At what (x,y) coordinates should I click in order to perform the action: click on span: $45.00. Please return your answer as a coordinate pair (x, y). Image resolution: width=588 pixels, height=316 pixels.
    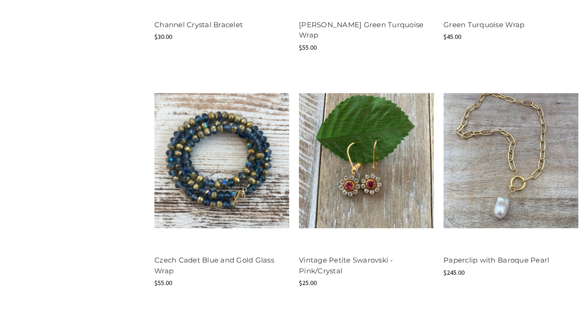
    Looking at the image, I should click on (453, 37).